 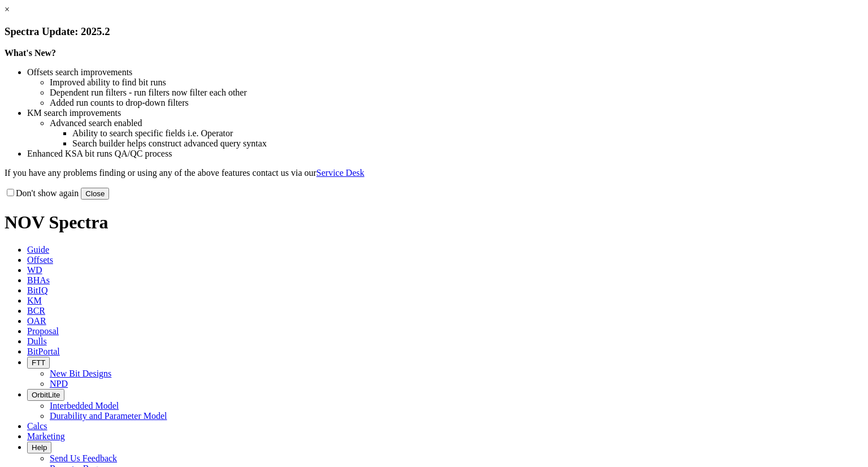 I want to click on a: NPD, so click(x=58, y=383).